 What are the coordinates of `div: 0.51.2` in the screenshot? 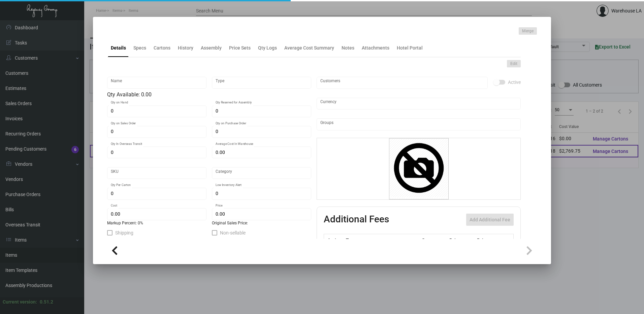 It's located at (47, 302).